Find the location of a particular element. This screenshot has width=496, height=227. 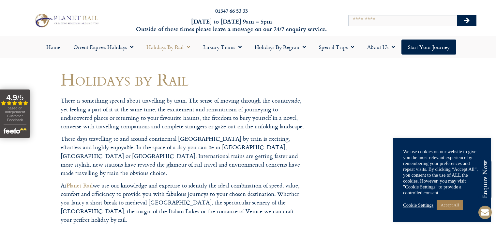

a: Luxury Trains is located at coordinates (223, 47).